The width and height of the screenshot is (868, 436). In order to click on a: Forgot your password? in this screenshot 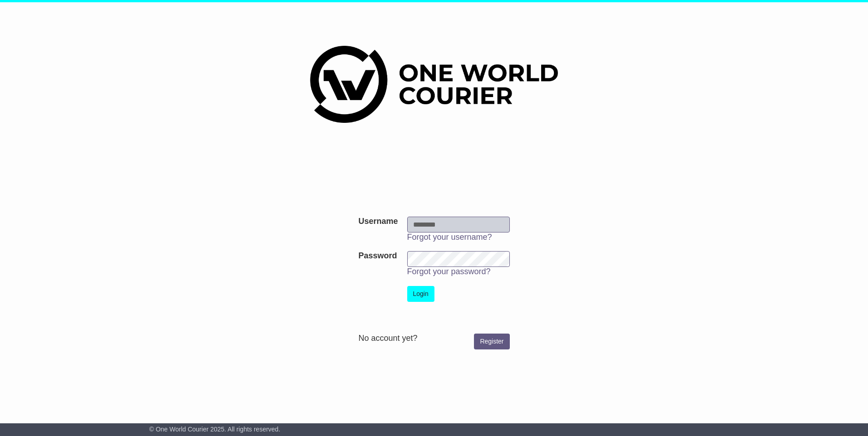, I will do `click(449, 272)`.